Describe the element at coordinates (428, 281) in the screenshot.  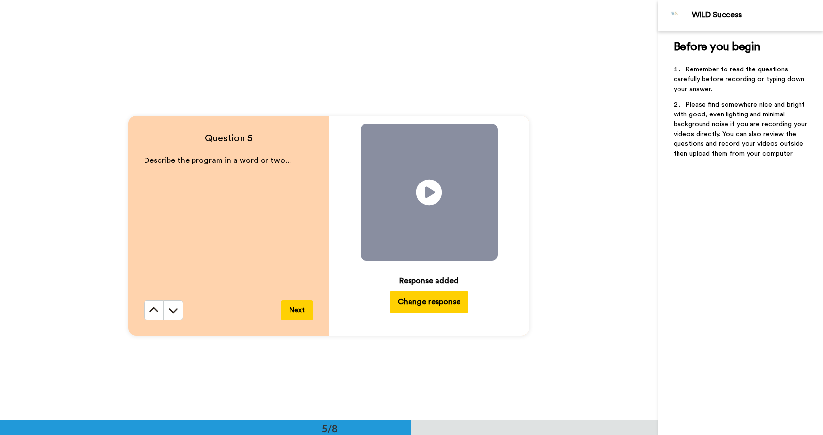
I see `div: Response added` at that location.